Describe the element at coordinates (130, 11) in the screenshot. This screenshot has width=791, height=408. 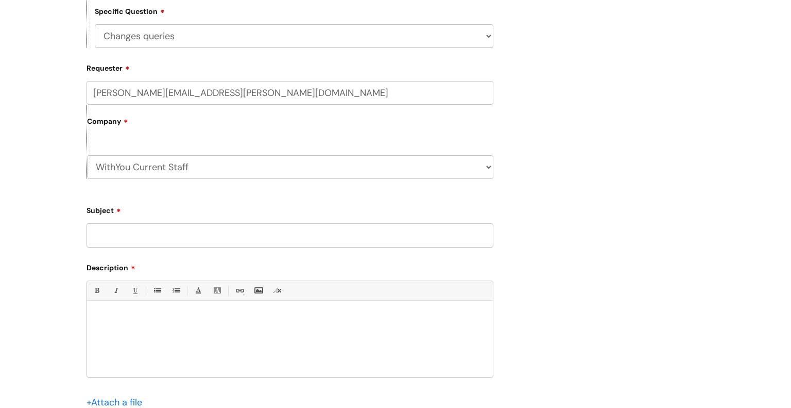
I see `label: Specific Question` at that location.